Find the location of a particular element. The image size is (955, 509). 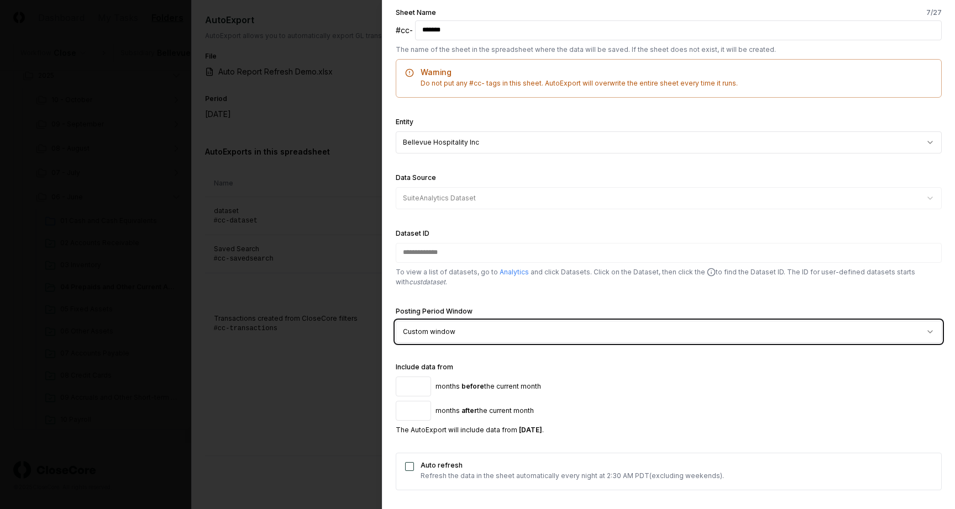

span: 7 /27 is located at coordinates (934, 13).